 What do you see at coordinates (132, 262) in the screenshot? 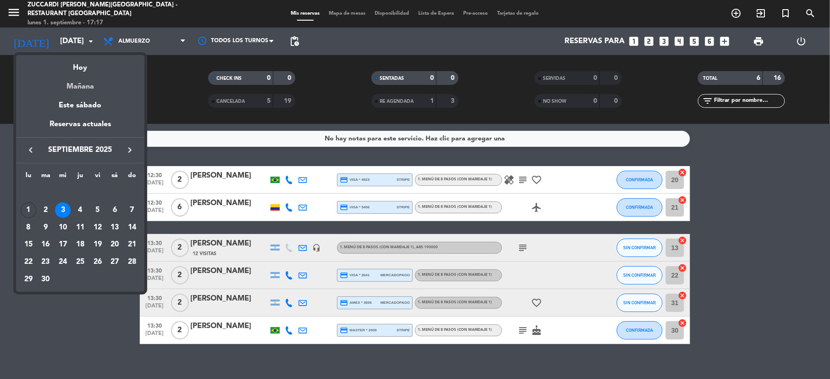
I see `td: 28 de septiembre de 2025` at bounding box center [132, 262].